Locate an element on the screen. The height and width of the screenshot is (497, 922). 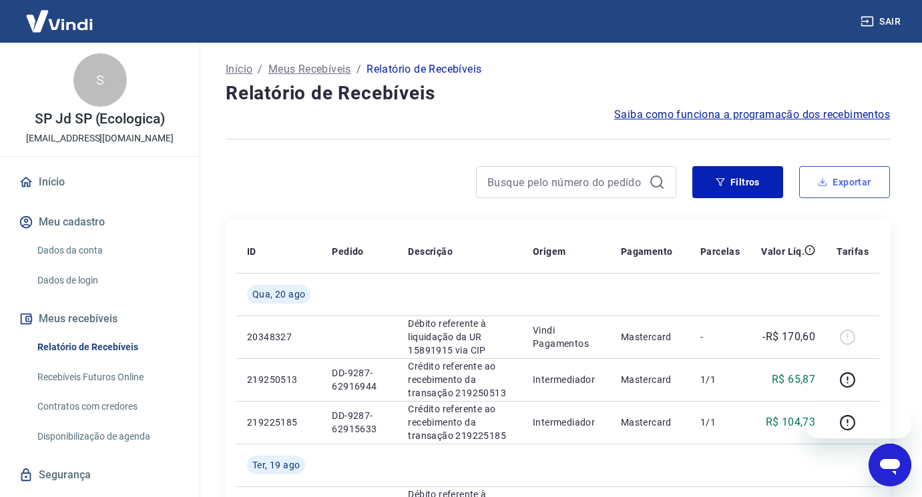
a: Recebíveis Futuros Online is located at coordinates (107, 377).